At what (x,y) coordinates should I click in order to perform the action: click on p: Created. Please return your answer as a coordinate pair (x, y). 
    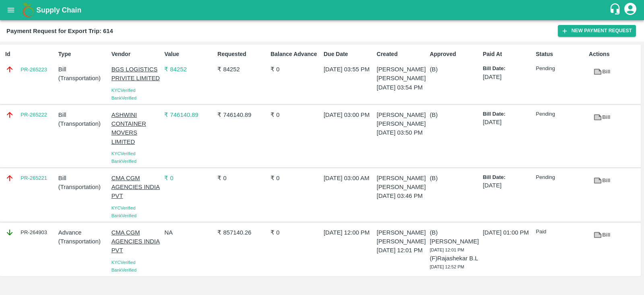
    Looking at the image, I should click on (401, 54).